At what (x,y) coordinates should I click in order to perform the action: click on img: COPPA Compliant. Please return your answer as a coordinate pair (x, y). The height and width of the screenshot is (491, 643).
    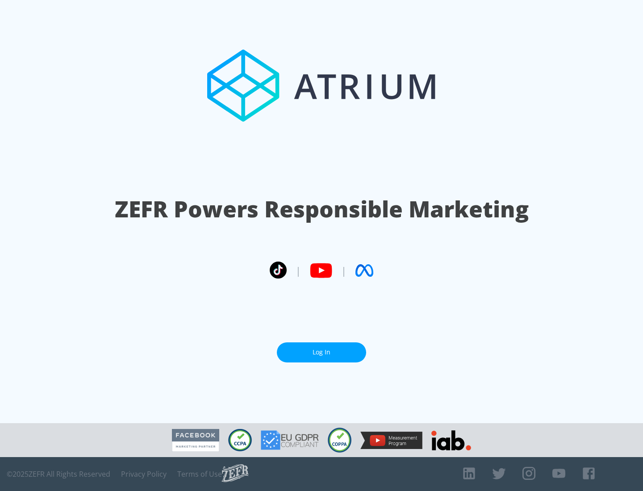
    Looking at the image, I should click on (339, 440).